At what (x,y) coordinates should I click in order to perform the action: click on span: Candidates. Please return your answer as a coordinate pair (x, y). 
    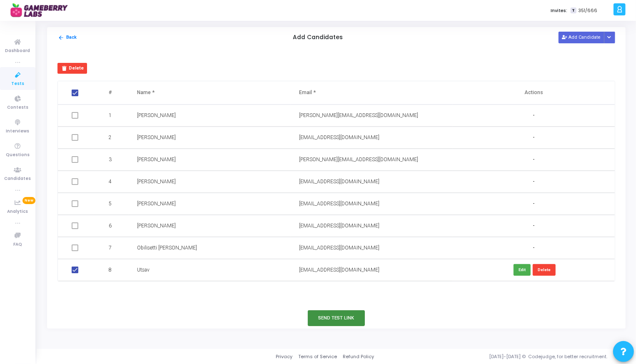
    Looking at the image, I should click on (18, 179).